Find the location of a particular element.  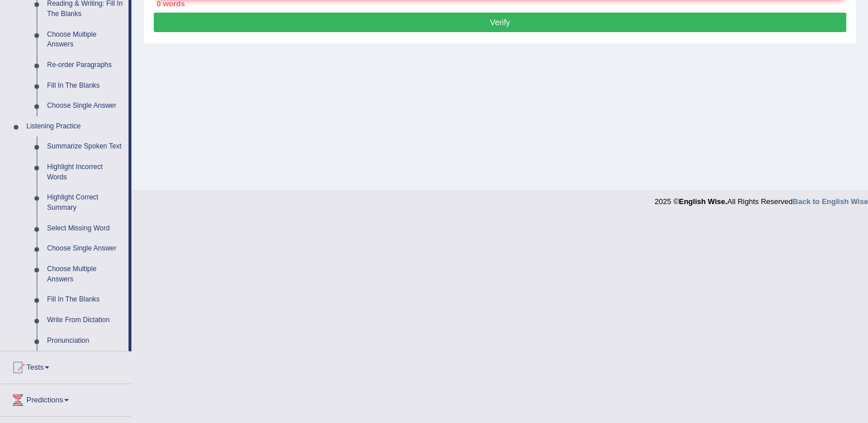

strong: English Wise. is located at coordinates (702, 201).